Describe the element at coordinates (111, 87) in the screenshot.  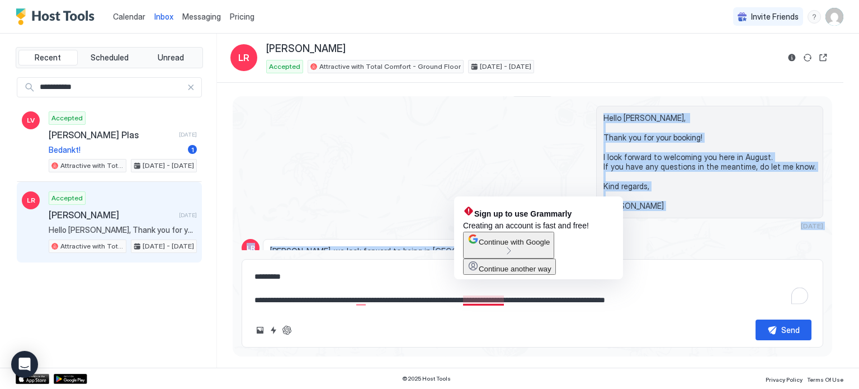
I see `input: Input Field` at that location.